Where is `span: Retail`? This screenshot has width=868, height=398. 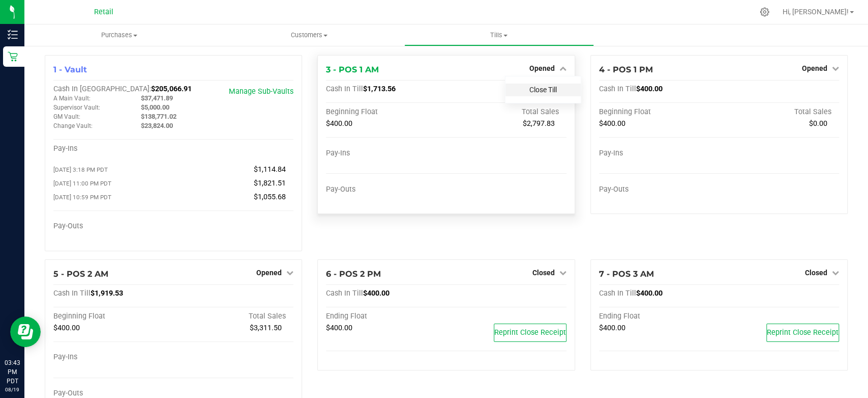
span: Retail is located at coordinates (104, 12).